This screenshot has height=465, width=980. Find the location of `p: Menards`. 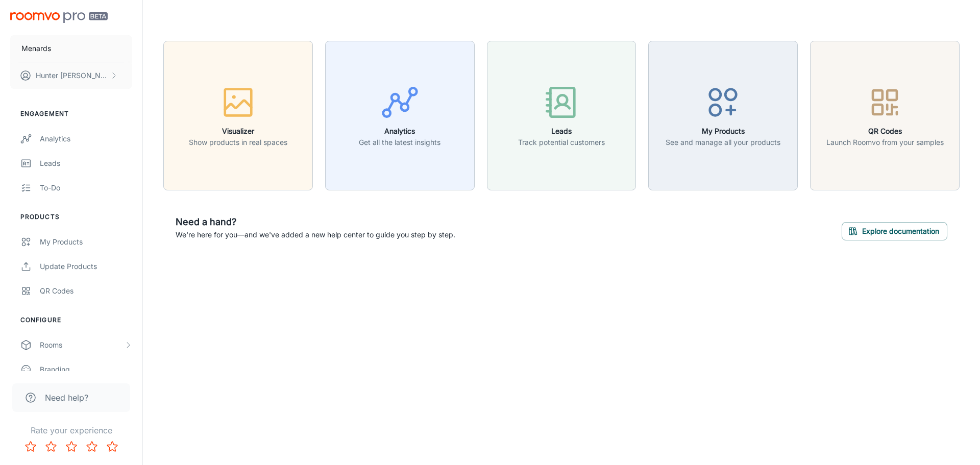

p: Menards is located at coordinates (36, 49).